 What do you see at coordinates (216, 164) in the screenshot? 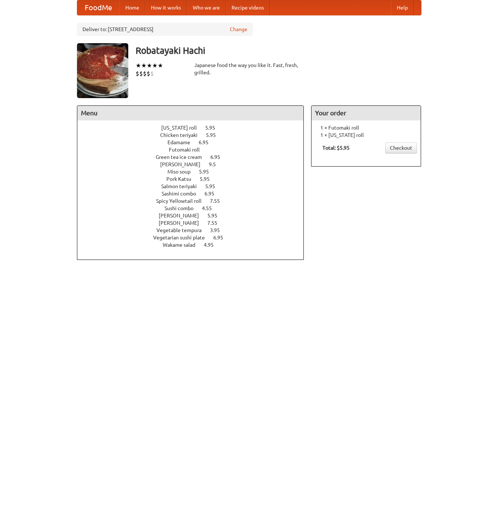
I see `span: 9.5` at bounding box center [216, 164].